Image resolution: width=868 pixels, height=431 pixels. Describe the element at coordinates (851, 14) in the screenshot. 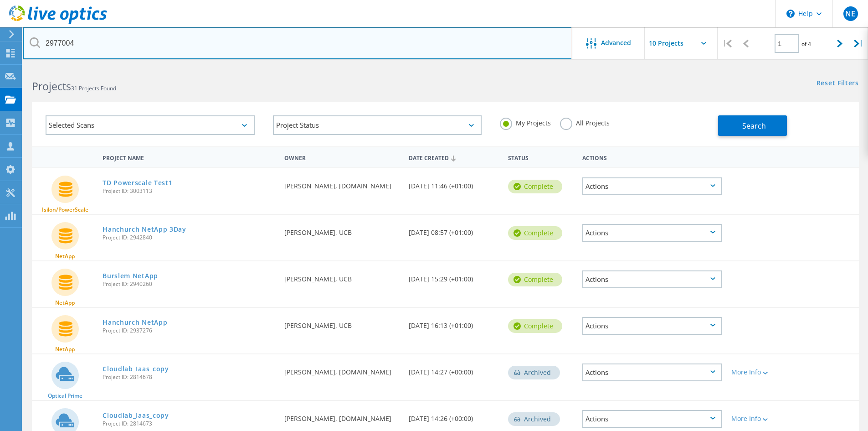

I see `span: NE` at that location.